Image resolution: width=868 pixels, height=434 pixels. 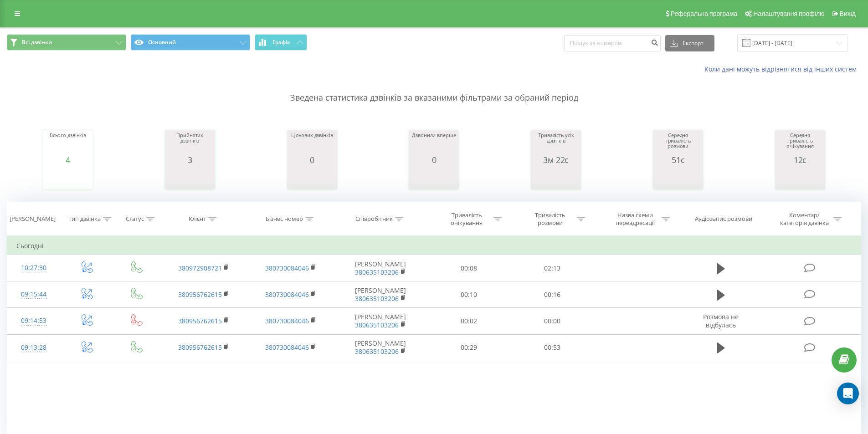 What do you see at coordinates (848, 394) in the screenshot?
I see `div: Open Intercom Messenger` at bounding box center [848, 394].